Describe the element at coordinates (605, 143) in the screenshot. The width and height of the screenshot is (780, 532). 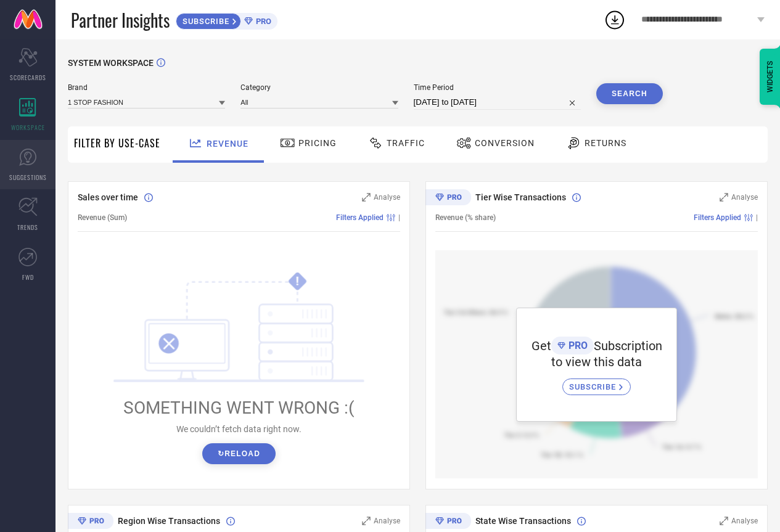
I see `span: Returns` at that location.